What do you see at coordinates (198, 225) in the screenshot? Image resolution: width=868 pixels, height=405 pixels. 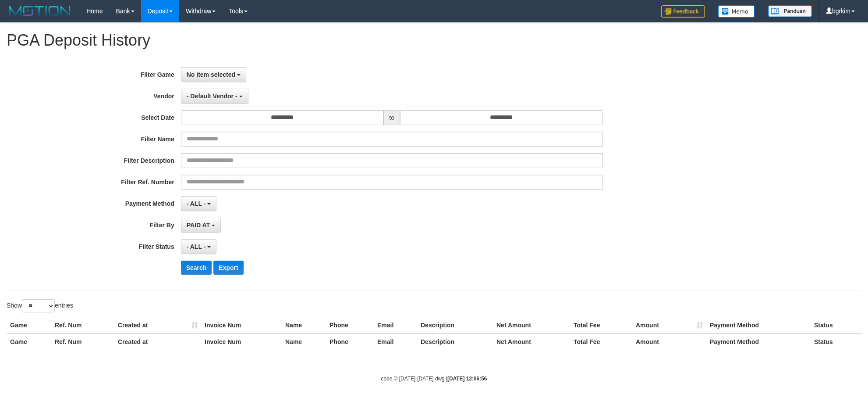 I see `span: PAID AT` at bounding box center [198, 225].